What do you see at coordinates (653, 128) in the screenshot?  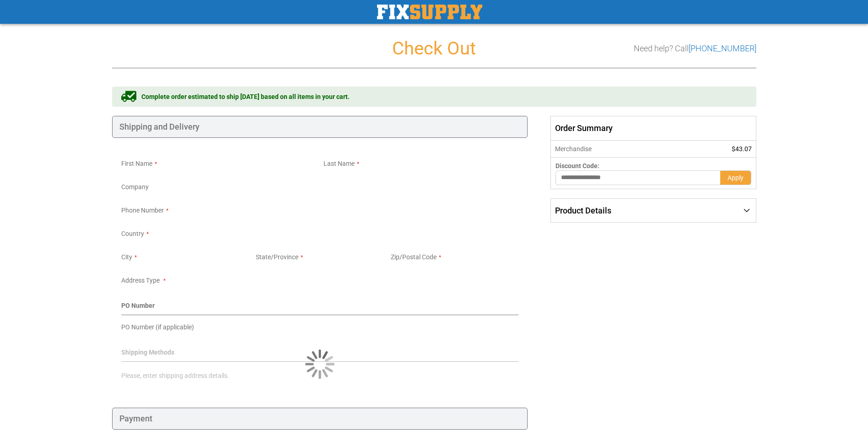 I see `span: Order Summary` at bounding box center [653, 128].